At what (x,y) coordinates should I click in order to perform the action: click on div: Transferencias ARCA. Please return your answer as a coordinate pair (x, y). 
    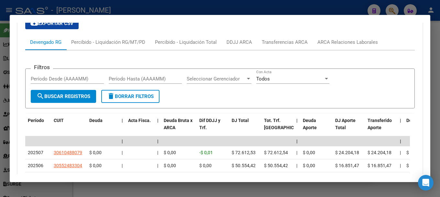
    Looking at the image, I should click on (285, 42).